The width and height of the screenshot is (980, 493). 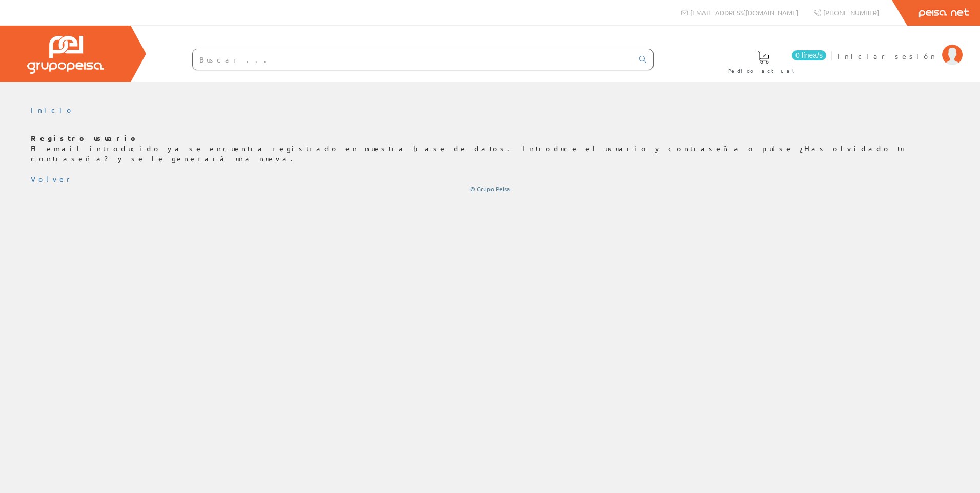 What do you see at coordinates (490, 149) in the screenshot?
I see `p: El email introducido ya se encuentra registrado en nuestra base de datos. Introduce el usuario y ...` at bounding box center [490, 149].